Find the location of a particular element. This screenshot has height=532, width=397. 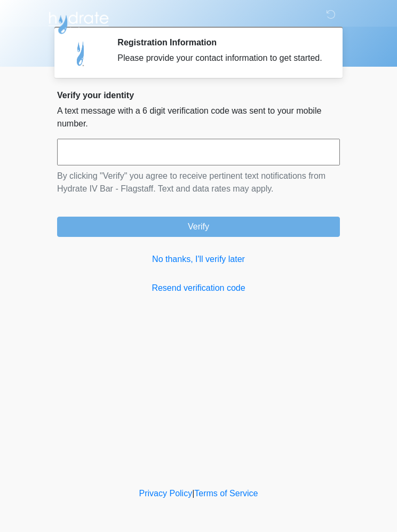

a: No thanks, I'll verify later is located at coordinates (198, 260).